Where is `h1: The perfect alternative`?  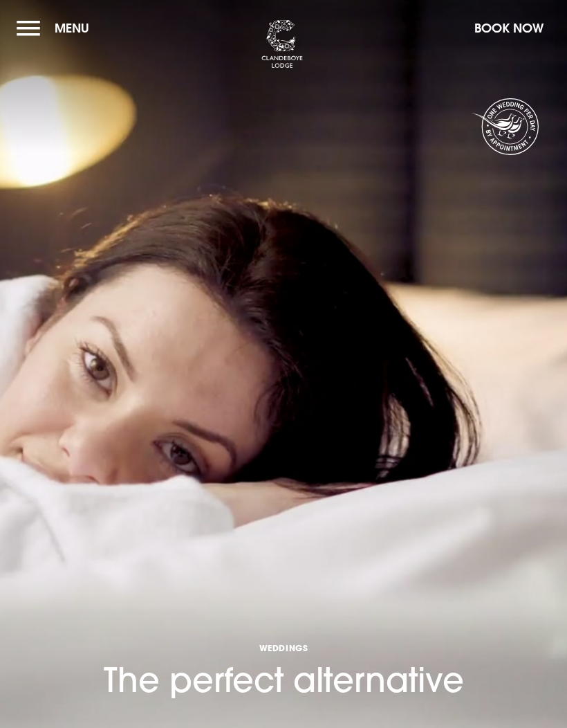 h1: The perfect alternative is located at coordinates (284, 626).